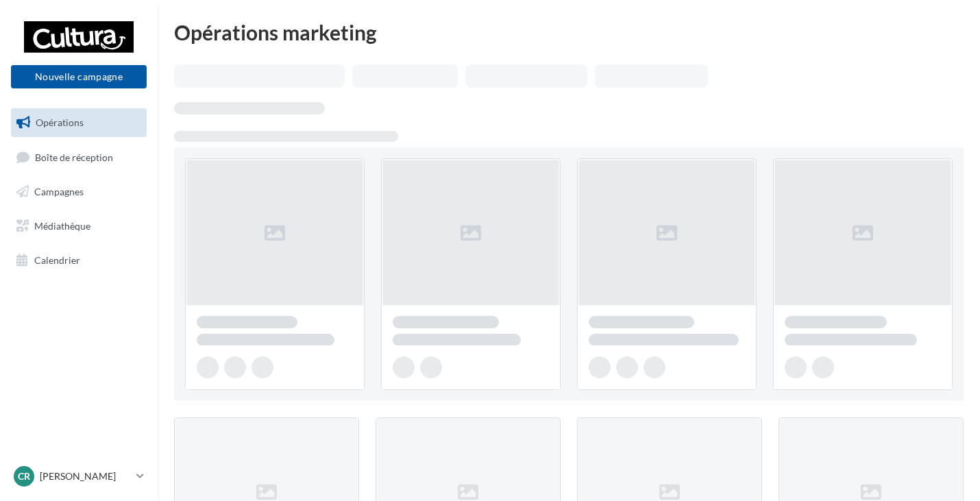 The image size is (980, 501). Describe the element at coordinates (79, 122) in the screenshot. I see `a: Opérations` at that location.